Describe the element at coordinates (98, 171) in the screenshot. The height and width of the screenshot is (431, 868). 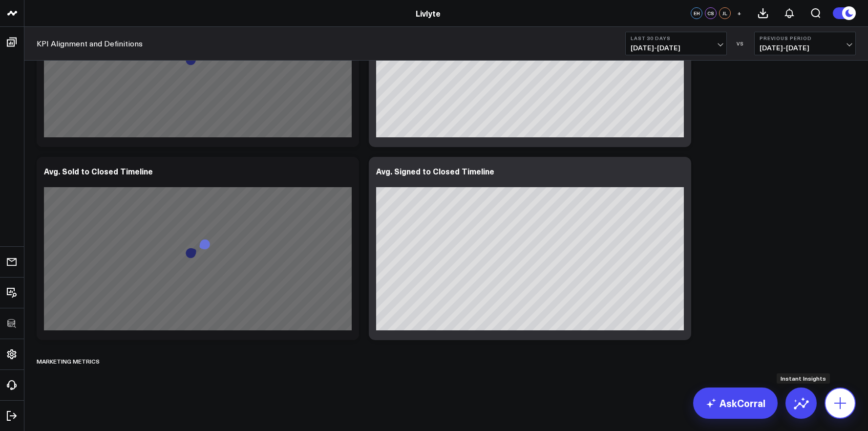
I see `div: Avg. Sold to Closed Timeline` at that location.